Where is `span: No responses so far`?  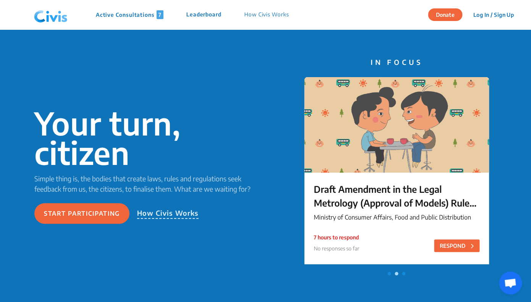 span: No responses so far is located at coordinates (336, 248).